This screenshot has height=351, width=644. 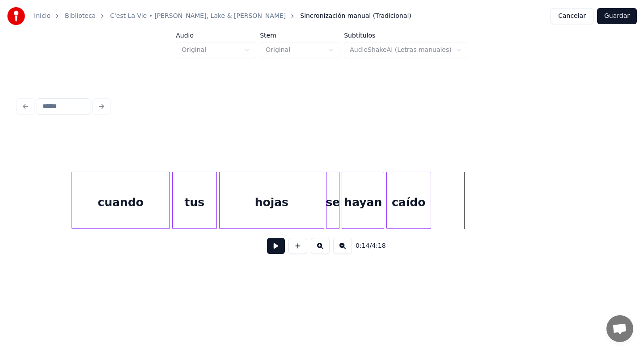 What do you see at coordinates (355, 16) in the screenshot?
I see `span: Sincronización manual (Tradicional)` at bounding box center [355, 16].